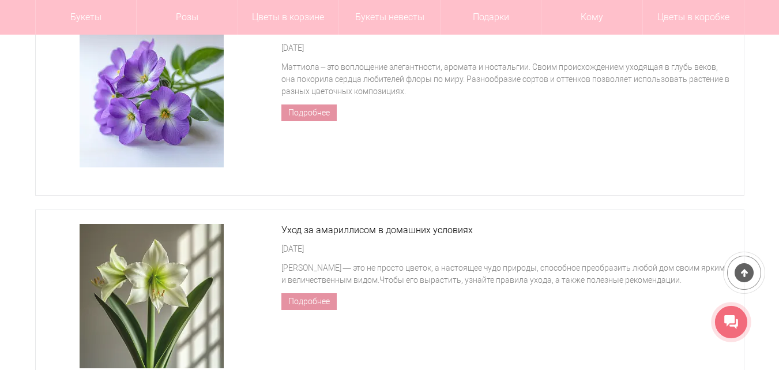 Image resolution: width=779 pixels, height=370 pixels. I want to click on img: Уход за амариллисом в домашних условиях, so click(152, 296).